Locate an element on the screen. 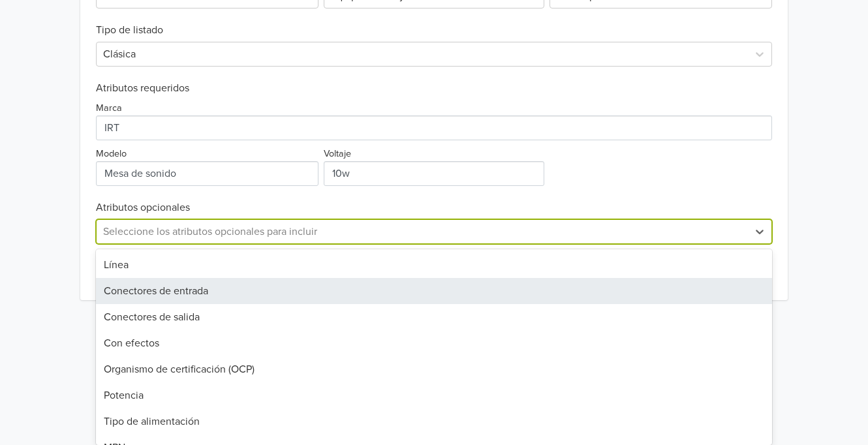 This screenshot has width=868, height=445. label: Voltaje is located at coordinates (338, 154).